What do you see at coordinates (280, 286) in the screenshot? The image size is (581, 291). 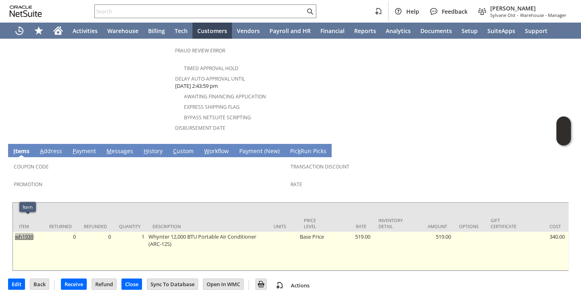 I see `img: add-record.svg` at bounding box center [280, 286].